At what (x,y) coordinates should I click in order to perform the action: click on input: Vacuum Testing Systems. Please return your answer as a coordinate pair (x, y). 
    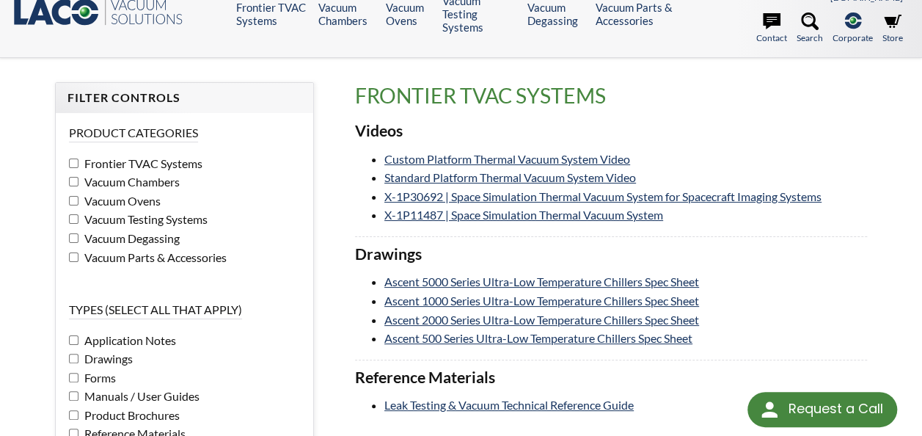
    Looking at the image, I should click on (73, 219).